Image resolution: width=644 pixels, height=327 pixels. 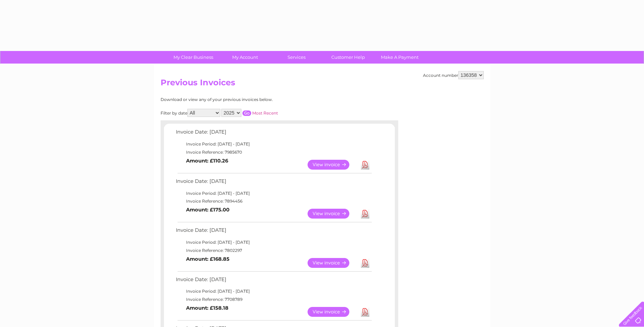 I want to click on td: Invoice Reference: 7894456, so click(x=273, y=201).